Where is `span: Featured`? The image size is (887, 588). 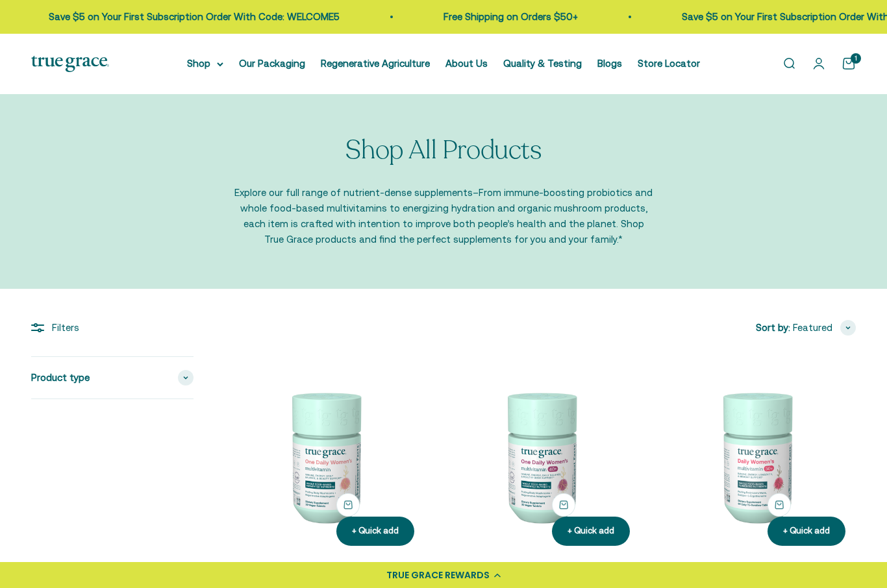 span: Featured is located at coordinates (812, 327).